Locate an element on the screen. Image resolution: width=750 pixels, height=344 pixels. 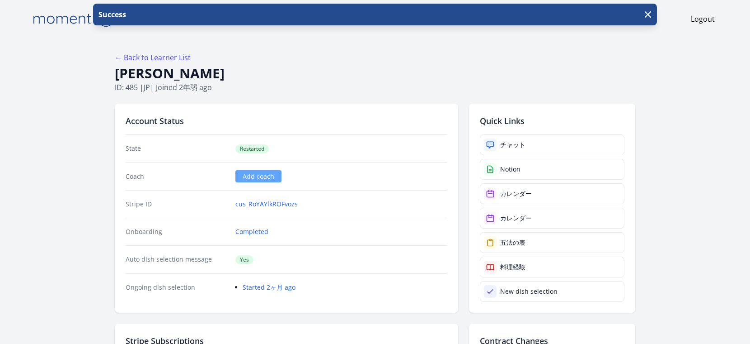
dt: Ongoing dish selection is located at coordinates (177, 287).